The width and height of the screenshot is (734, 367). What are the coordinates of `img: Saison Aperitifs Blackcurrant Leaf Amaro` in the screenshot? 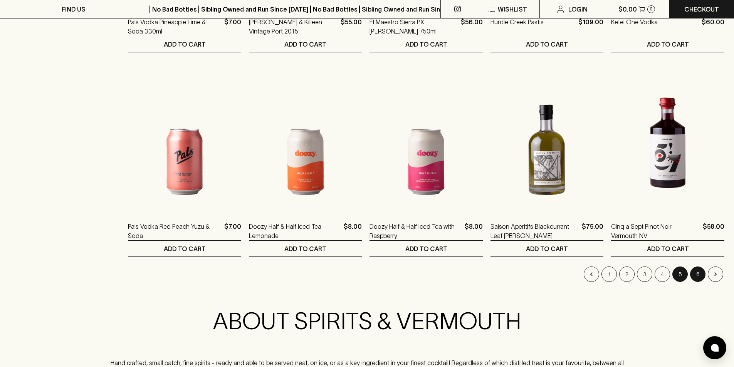 It's located at (547, 143).